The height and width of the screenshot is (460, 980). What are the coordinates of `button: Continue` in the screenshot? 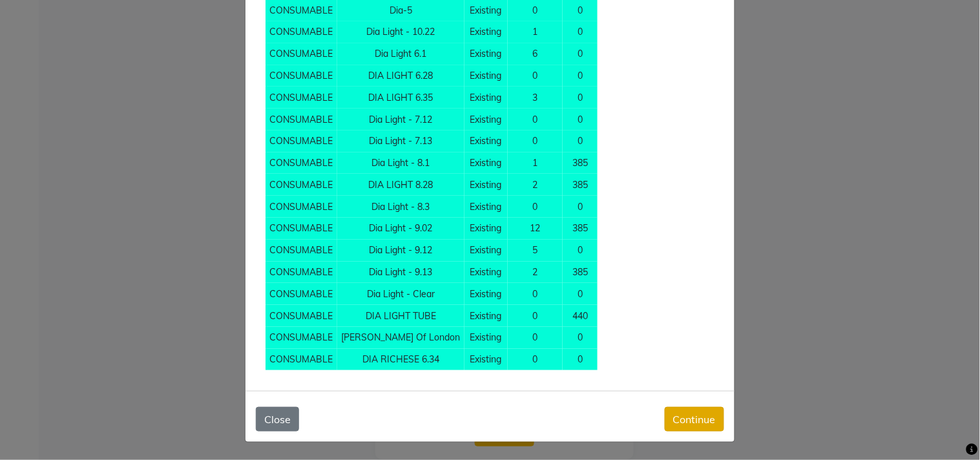 It's located at (695, 419).